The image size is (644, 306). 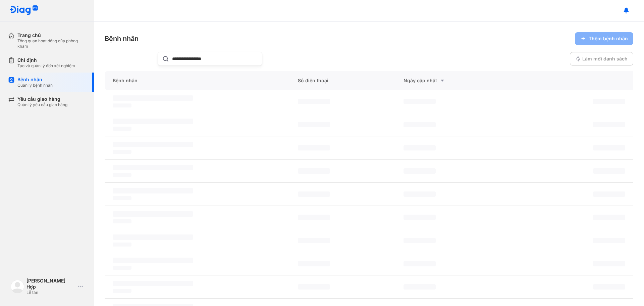 I want to click on div: Lễ tân, so click(x=50, y=292).